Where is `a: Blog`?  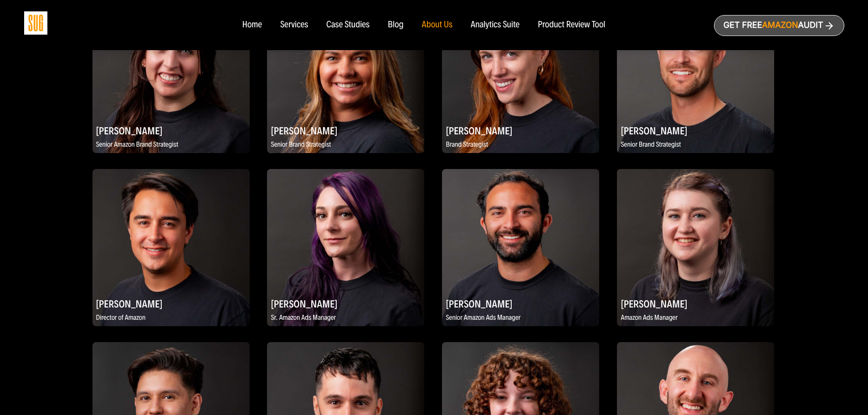
a: Blog is located at coordinates (395, 25).